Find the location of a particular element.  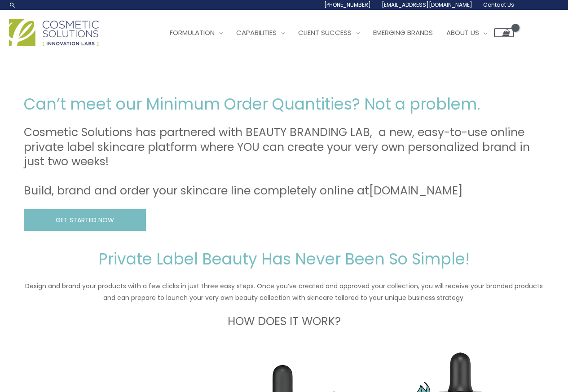

nav: Site Navigation is located at coordinates (335, 33).